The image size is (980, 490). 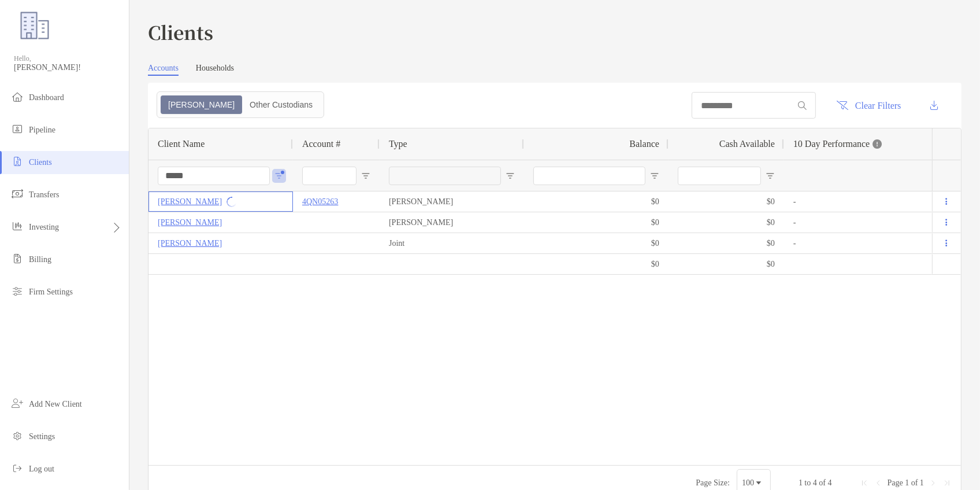 What do you see at coordinates (748, 483) in the screenshot?
I see `div: 100` at bounding box center [748, 483].